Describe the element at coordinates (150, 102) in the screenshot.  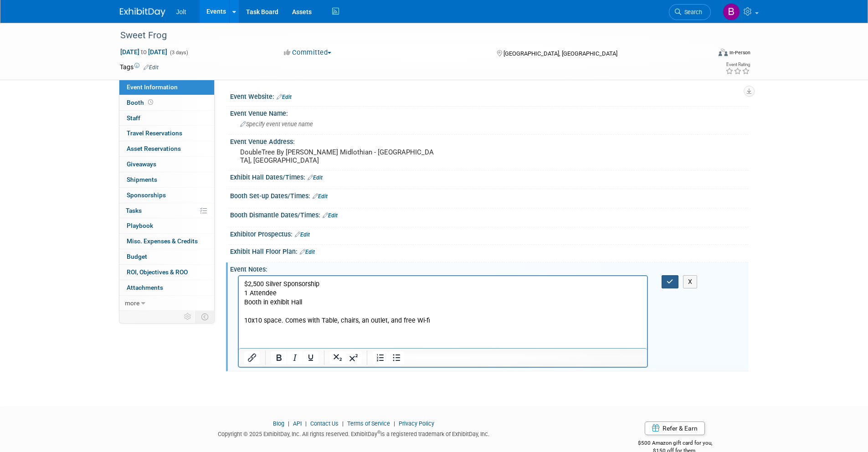
I see `span: Booth not reserved yet` at that location.